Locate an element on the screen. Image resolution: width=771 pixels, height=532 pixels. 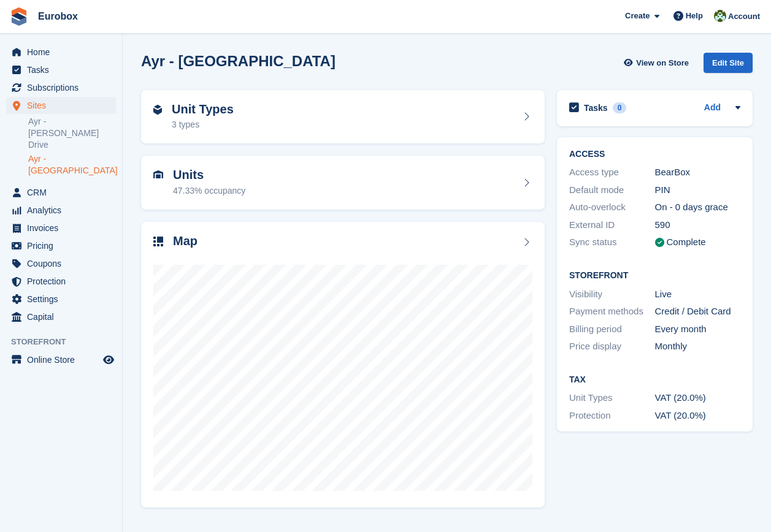
span: Invoices is located at coordinates (63, 228).